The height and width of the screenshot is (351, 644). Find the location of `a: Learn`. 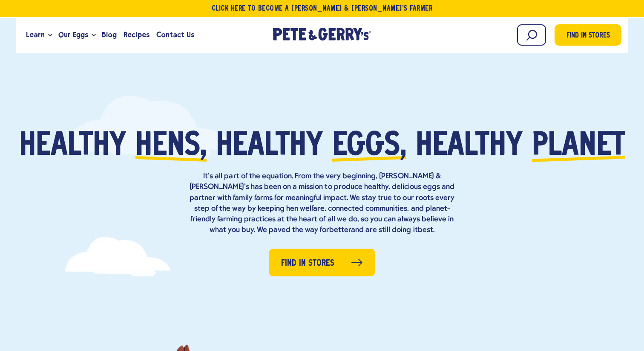

a: Learn is located at coordinates (35, 35).